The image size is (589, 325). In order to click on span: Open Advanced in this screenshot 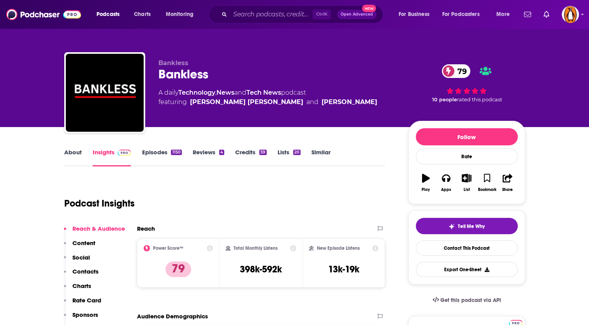, I will do `click(356, 14)`.